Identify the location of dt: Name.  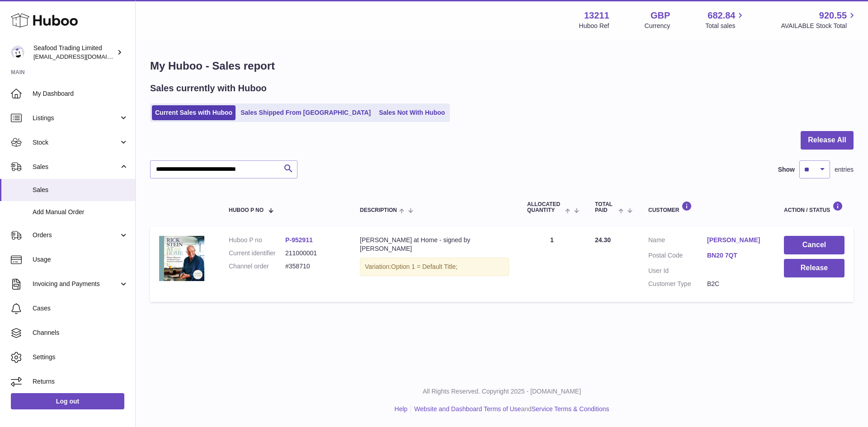
(678, 242).